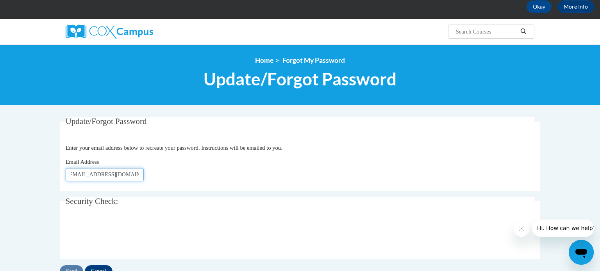 The height and width of the screenshot is (271, 600). I want to click on a: More Info, so click(576, 7).